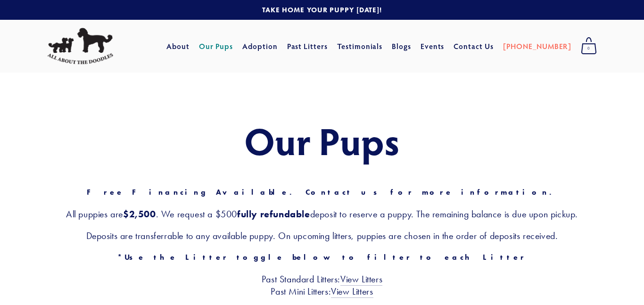  I want to click on strong: $2,500, so click(140, 214).